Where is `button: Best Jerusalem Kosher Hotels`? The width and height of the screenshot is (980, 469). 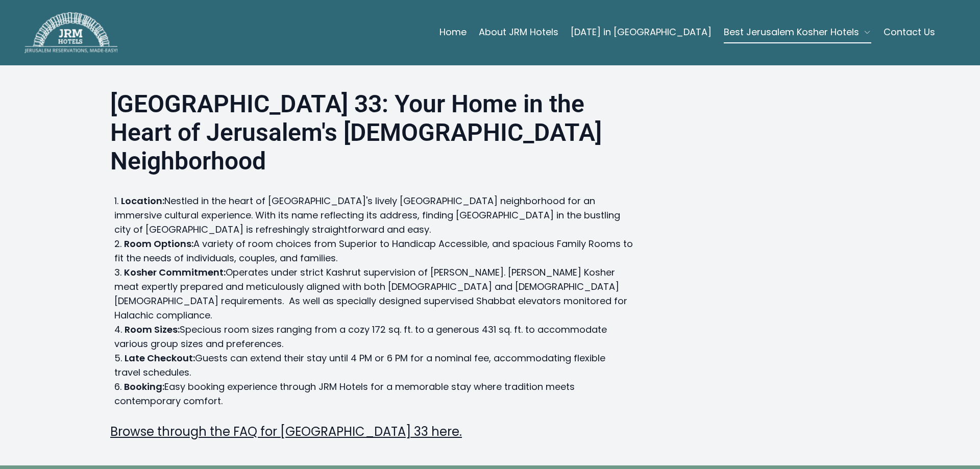 button: Best Jerusalem Kosher Hotels is located at coordinates (797, 32).